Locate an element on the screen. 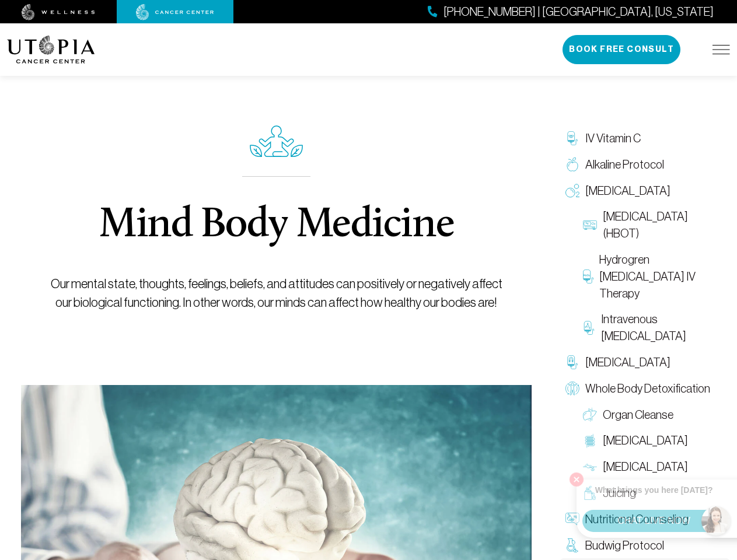  img: cancer center is located at coordinates (175, 12).